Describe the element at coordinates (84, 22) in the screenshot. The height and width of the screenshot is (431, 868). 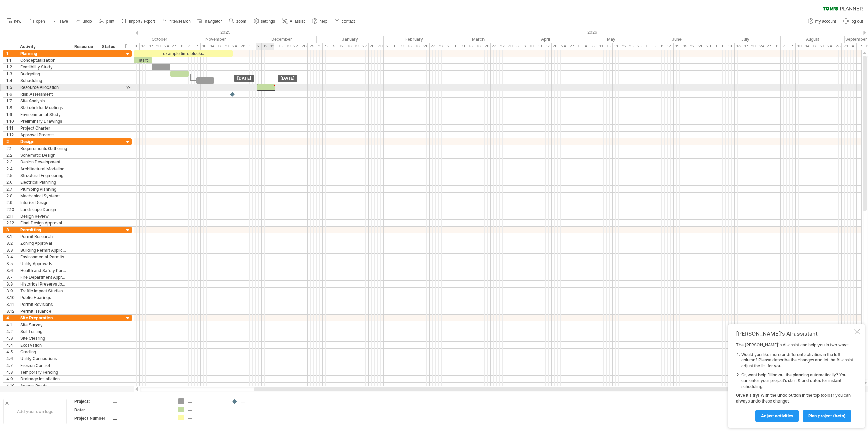
I see `a: undo` at that location.